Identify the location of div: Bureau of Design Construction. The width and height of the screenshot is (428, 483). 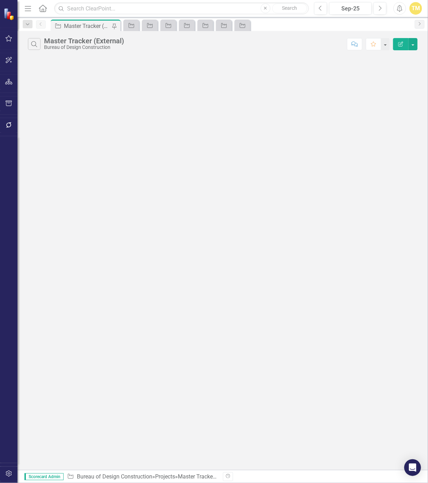
(84, 47).